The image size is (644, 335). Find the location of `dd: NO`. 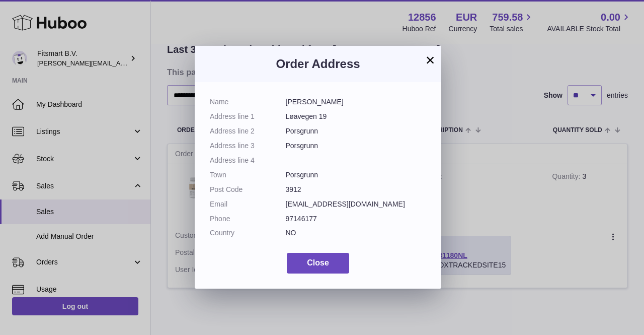

dd: NO is located at coordinates (356, 233).